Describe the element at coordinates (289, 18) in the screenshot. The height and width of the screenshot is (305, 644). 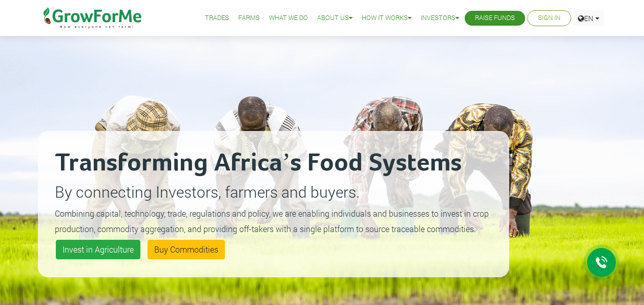
I see `a: What We Do` at that location.